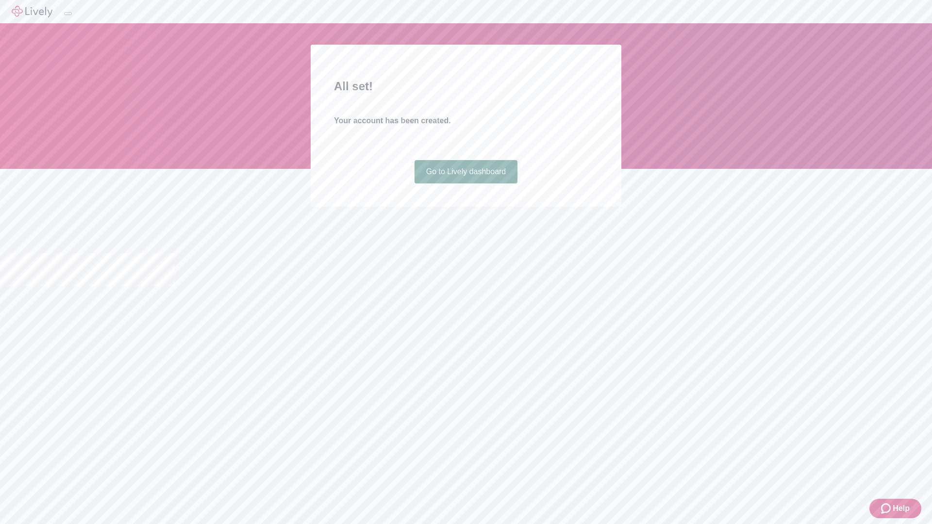 This screenshot has width=932, height=524. I want to click on button: Zendesk support iconHelp, so click(895, 509).